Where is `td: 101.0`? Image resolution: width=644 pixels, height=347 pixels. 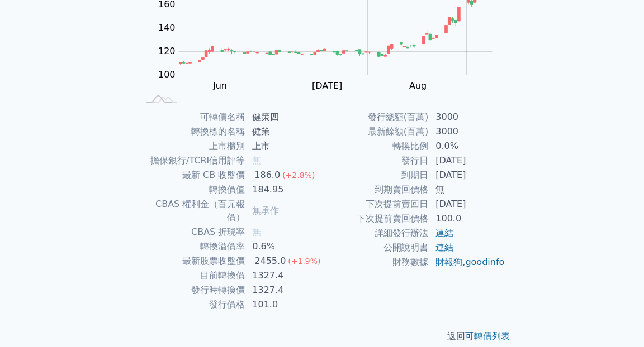
td: 101.0 is located at coordinates (283, 305).